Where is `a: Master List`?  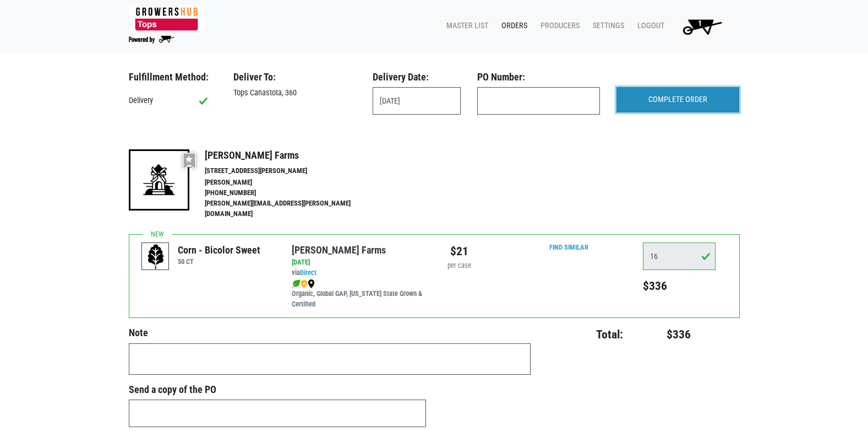
a: Master List is located at coordinates (465, 26).